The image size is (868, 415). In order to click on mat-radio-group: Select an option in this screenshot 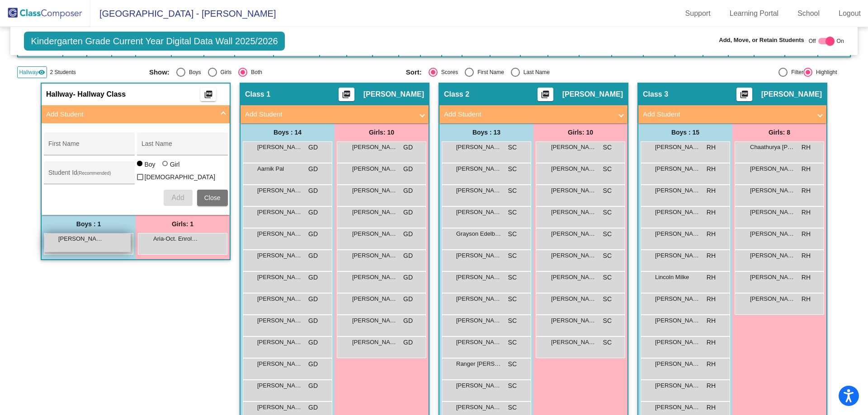, I will do `click(274, 73)`.